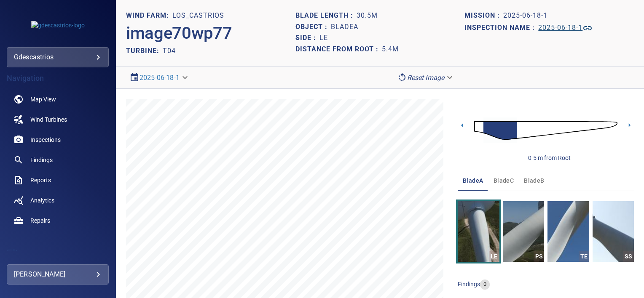 This screenshot has width=644, height=298. I want to click on h1: 5.4m, so click(391, 49).